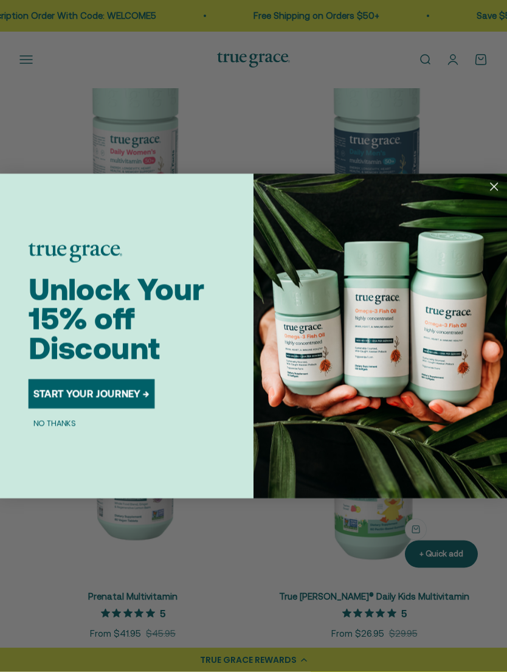 The width and height of the screenshot is (507, 672). I want to click on button: Close dialog, so click(494, 186).